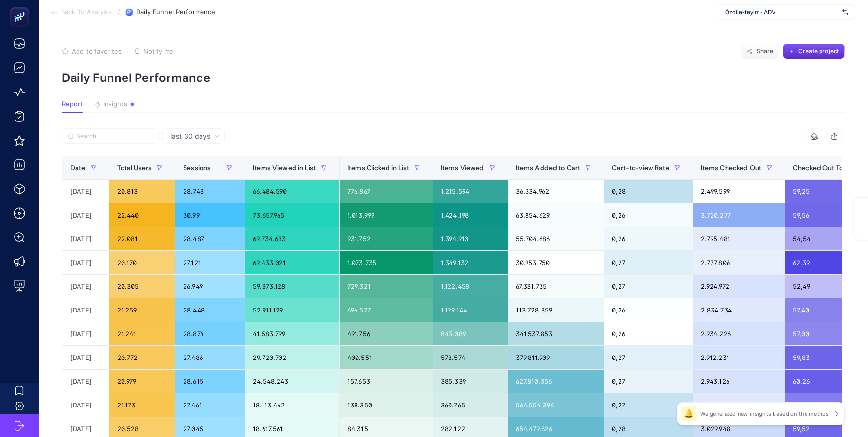 This screenshot has height=437, width=868. I want to click on div: 3.720.277, so click(738, 215).